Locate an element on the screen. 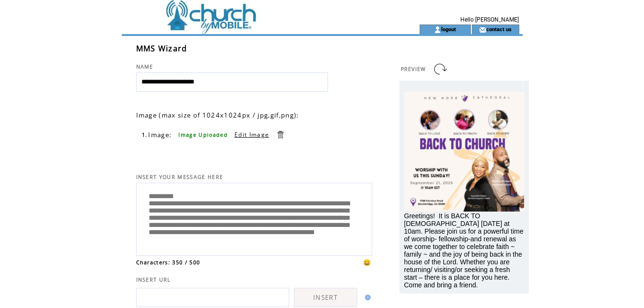 Image resolution: width=644 pixels, height=308 pixels. span: Characters: 350 / 500 is located at coordinates (169, 262).